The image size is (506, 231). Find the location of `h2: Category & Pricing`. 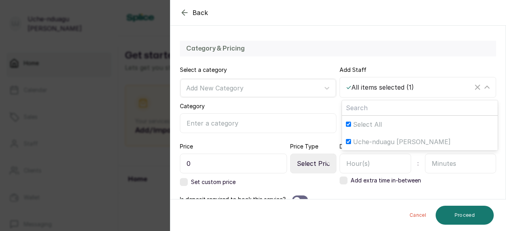

h2: Category & Pricing is located at coordinates (338, 49).